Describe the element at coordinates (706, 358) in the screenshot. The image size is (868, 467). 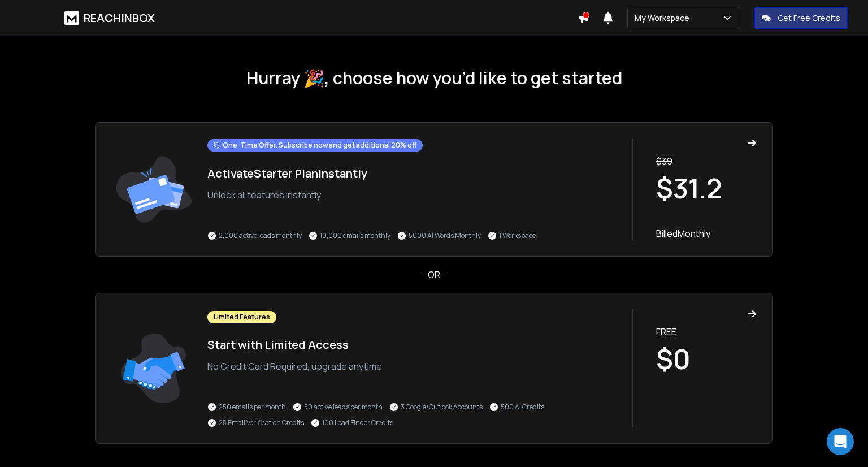
I see `h1: $0` at that location.